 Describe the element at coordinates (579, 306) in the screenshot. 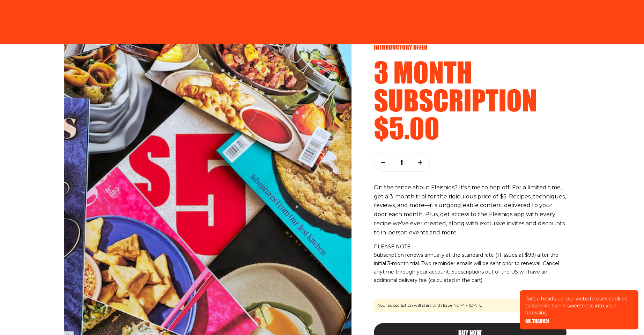

I see `p: Just a heads-up: our website uses cookies to sprinkle some sweetness into your browsing.` at that location.